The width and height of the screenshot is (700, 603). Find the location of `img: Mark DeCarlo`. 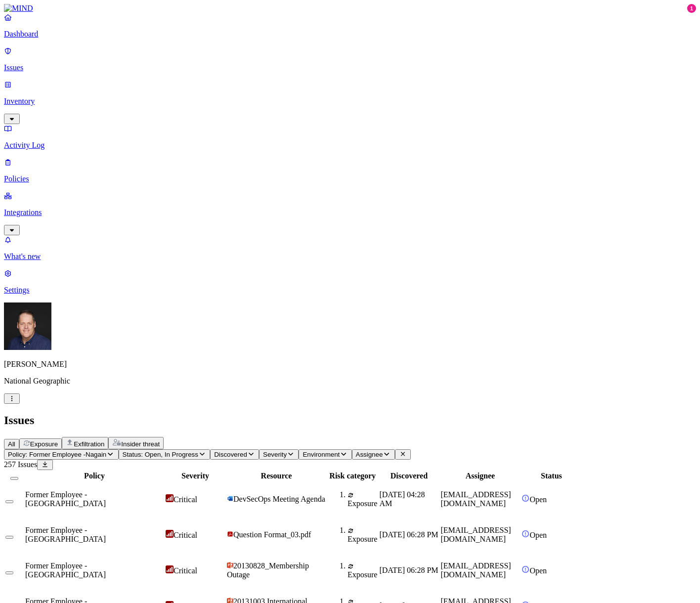

img: Mark DeCarlo is located at coordinates (27, 326).